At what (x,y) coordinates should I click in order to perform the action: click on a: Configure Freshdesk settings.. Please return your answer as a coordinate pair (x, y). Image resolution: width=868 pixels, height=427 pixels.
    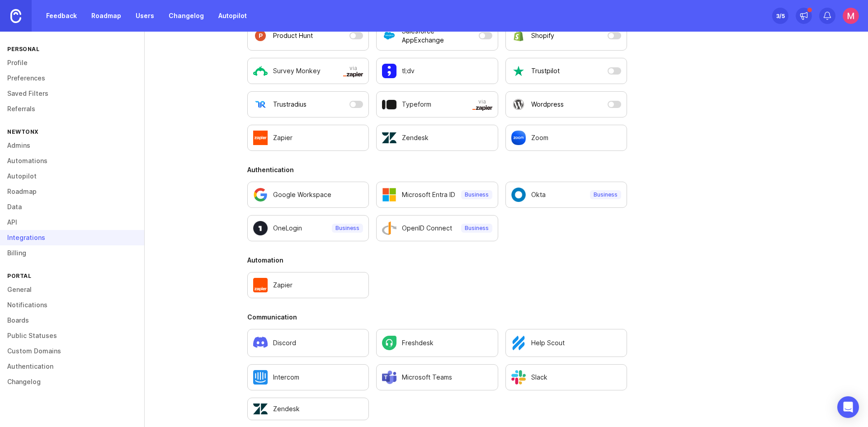
    Looking at the image, I should click on (437, 342).